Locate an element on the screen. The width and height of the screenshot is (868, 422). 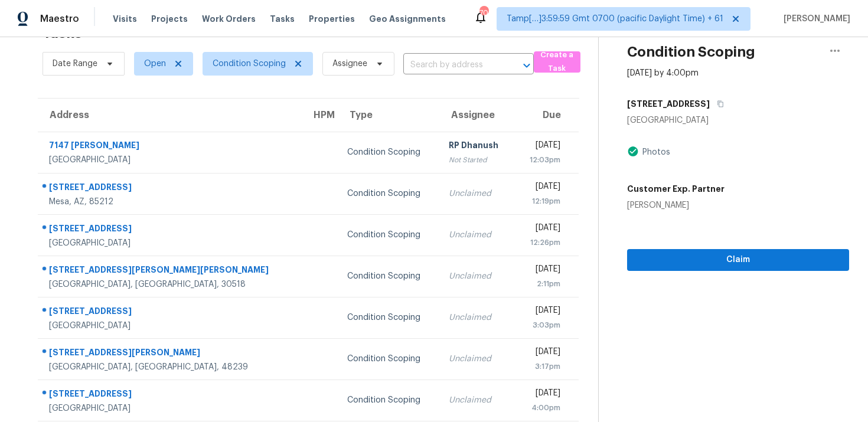
input: Search by address is located at coordinates (451, 65).